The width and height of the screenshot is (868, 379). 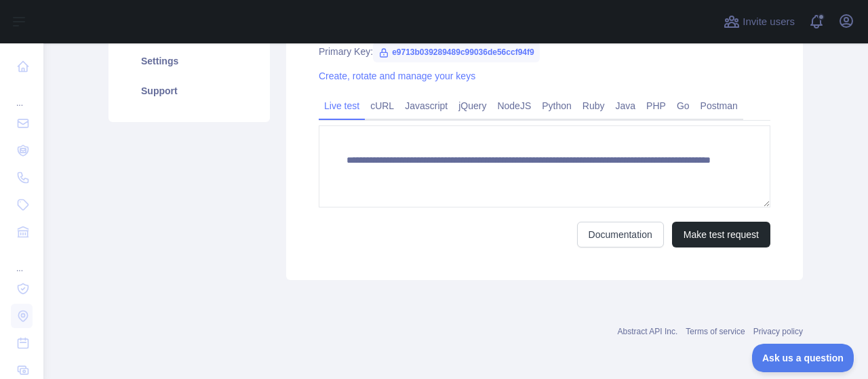 What do you see at coordinates (648, 332) in the screenshot?
I see `a: Abstract API Inc.` at bounding box center [648, 332].